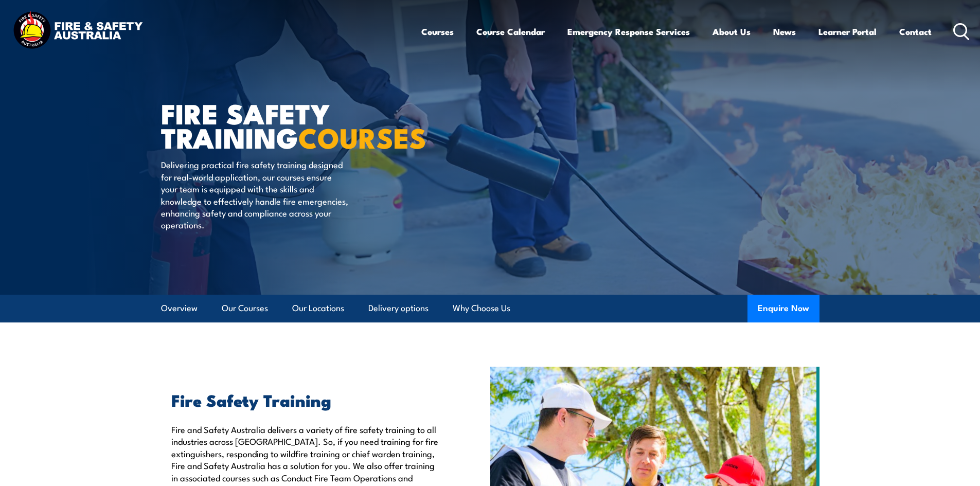  I want to click on a: News, so click(784, 32).